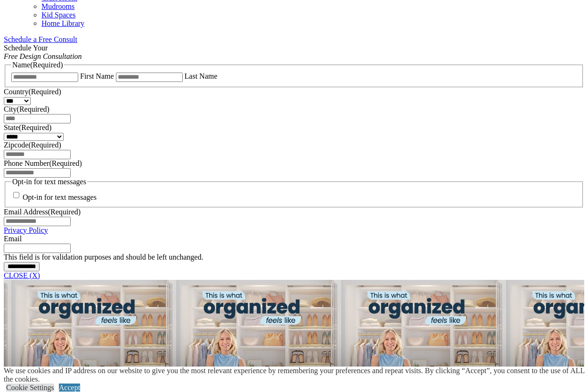 This screenshot has height=392, width=588. What do you see at coordinates (30, 387) in the screenshot?
I see `a: Cookie Settings` at bounding box center [30, 387].